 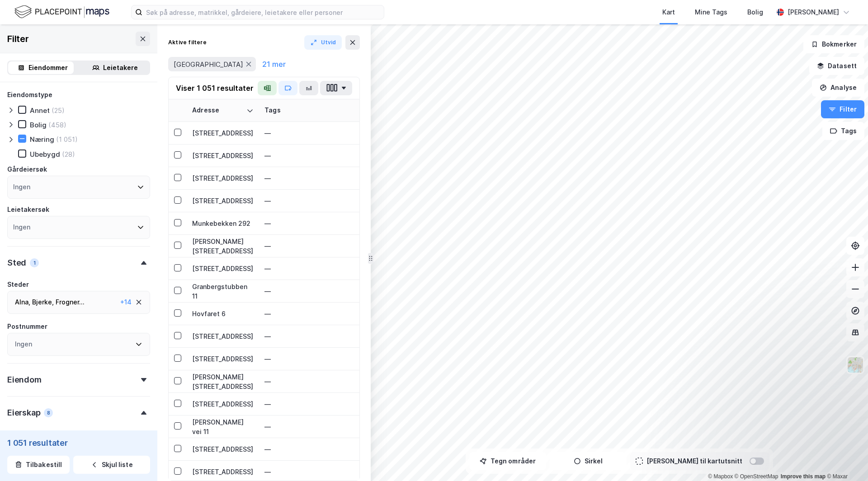 I want to click on div: 1 051 resultater, so click(x=79, y=444).